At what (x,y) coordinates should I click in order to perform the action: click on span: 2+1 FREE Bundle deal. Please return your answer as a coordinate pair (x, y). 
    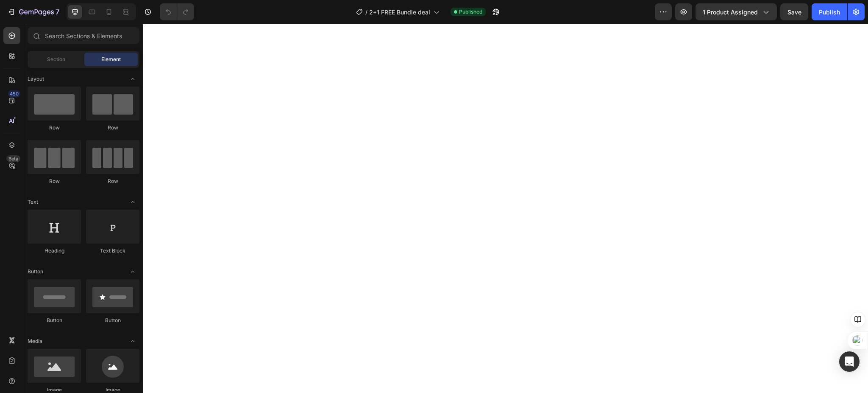
    Looking at the image, I should click on (400, 12).